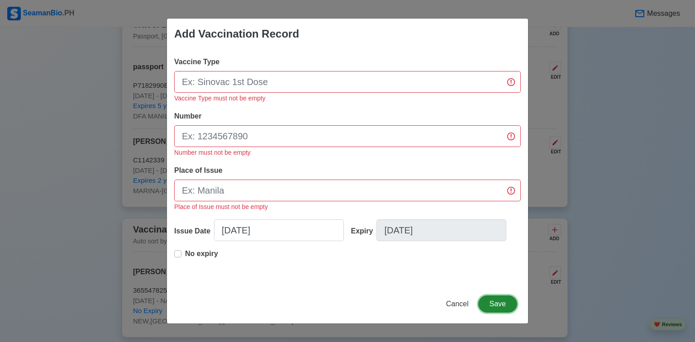 This screenshot has height=342, width=695. Describe the element at coordinates (347, 136) in the screenshot. I see `input: Ex: 1234567890` at that location.